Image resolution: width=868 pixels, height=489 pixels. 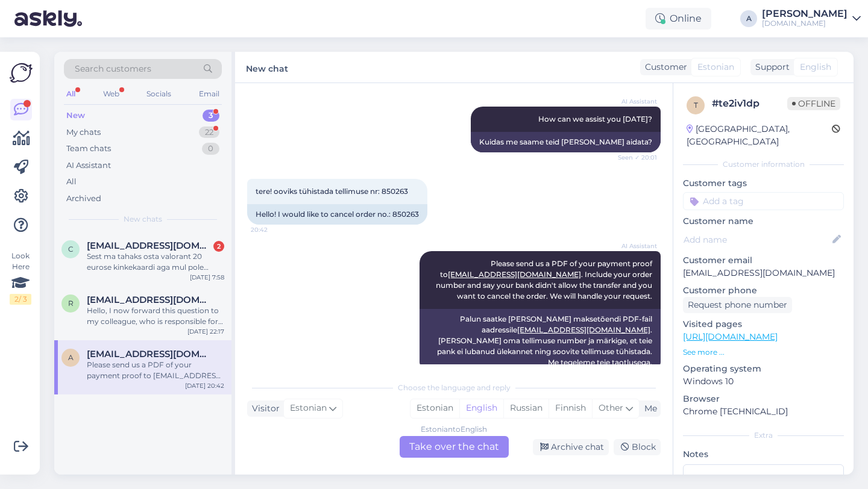 What do you see at coordinates (211, 116) in the screenshot?
I see `div: 3` at bounding box center [211, 116].